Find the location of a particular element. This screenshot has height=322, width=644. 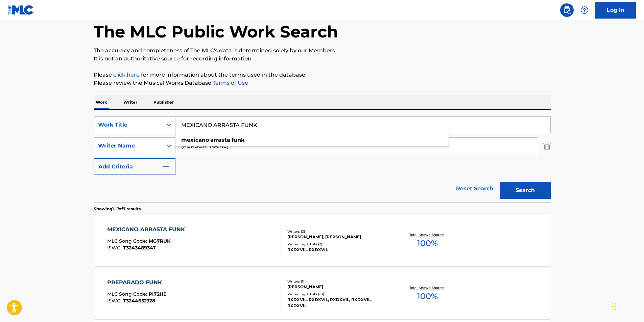

button: Search is located at coordinates (525, 191).